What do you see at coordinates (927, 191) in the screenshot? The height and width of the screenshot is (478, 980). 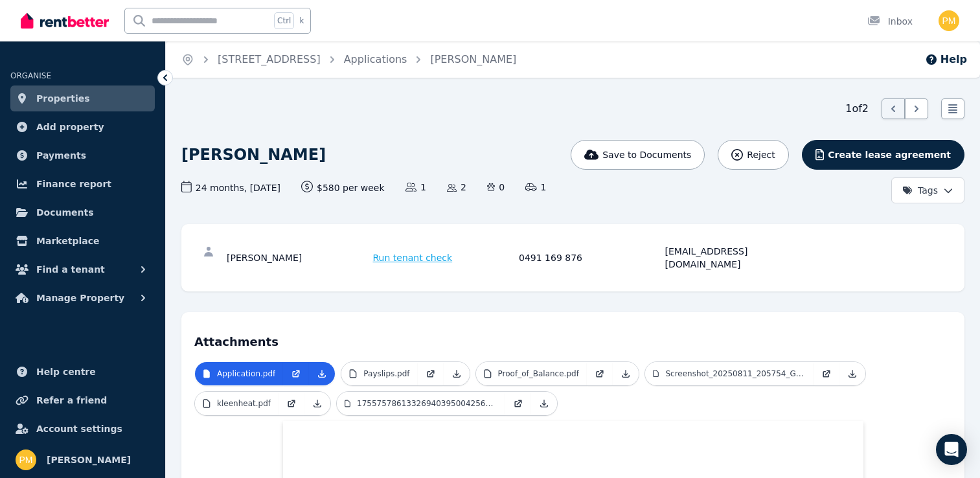 I see `button: Tags` at bounding box center [927, 191].